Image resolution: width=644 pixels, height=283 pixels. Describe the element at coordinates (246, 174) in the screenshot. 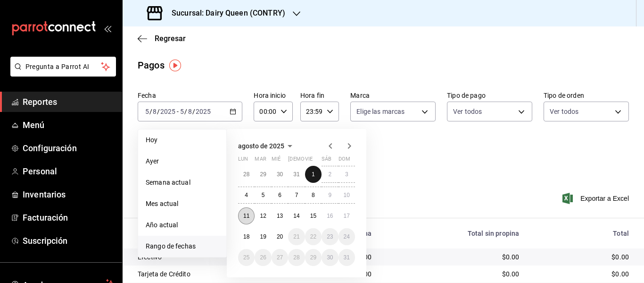

I see `button: 28 de julio de 2025` at that location.